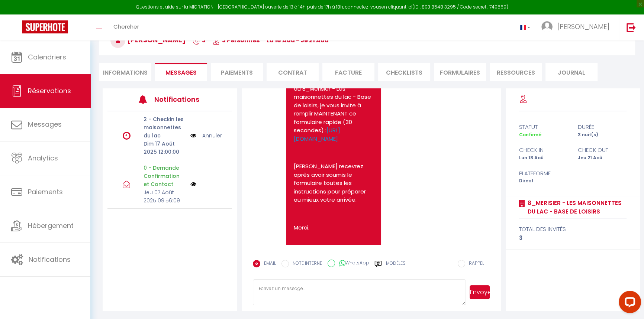 Image resolution: width=644 pixels, height=319 pixels. Describe the element at coordinates (50, 226) in the screenshot. I see `span: Hébergement` at that location.